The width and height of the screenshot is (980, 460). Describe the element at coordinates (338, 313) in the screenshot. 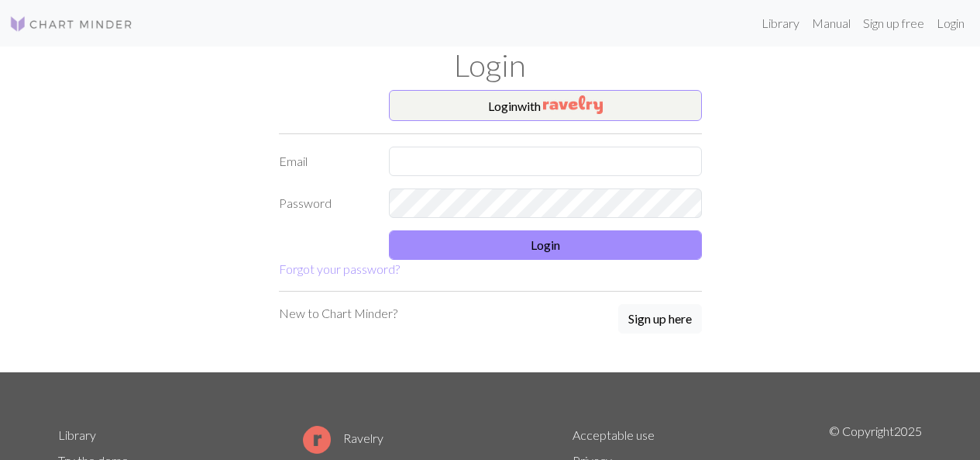

I see `p: New to Chart Minder?` at that location.